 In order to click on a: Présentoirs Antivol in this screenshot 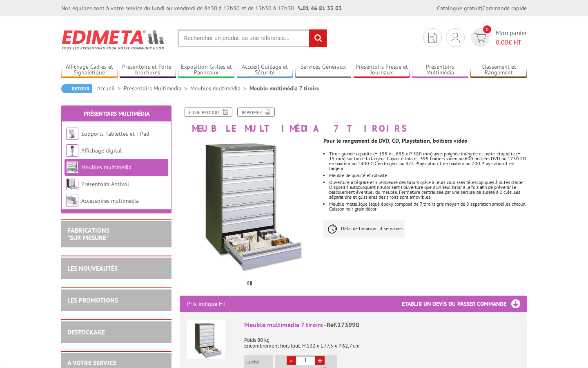, I will do `click(105, 184)`.